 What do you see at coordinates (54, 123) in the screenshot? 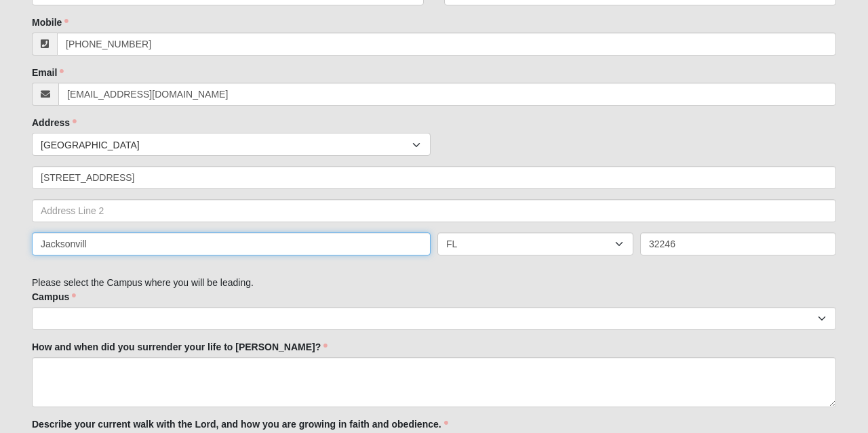
I see `label: Address` at bounding box center [54, 123].